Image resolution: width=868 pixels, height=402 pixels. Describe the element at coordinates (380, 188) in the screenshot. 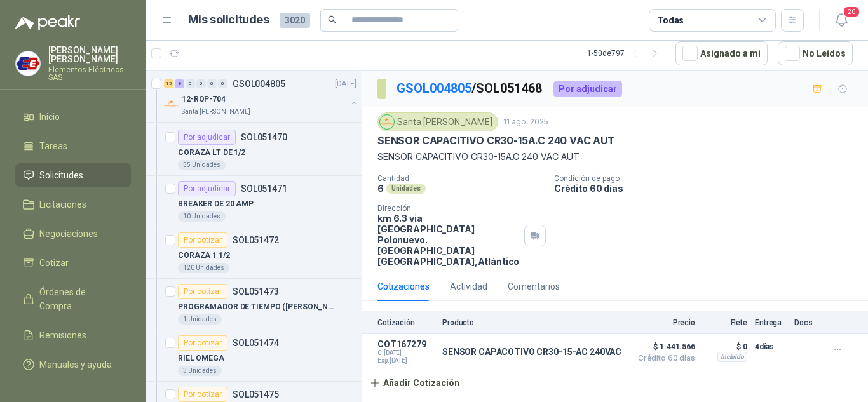

I see `p: 6` at that location.